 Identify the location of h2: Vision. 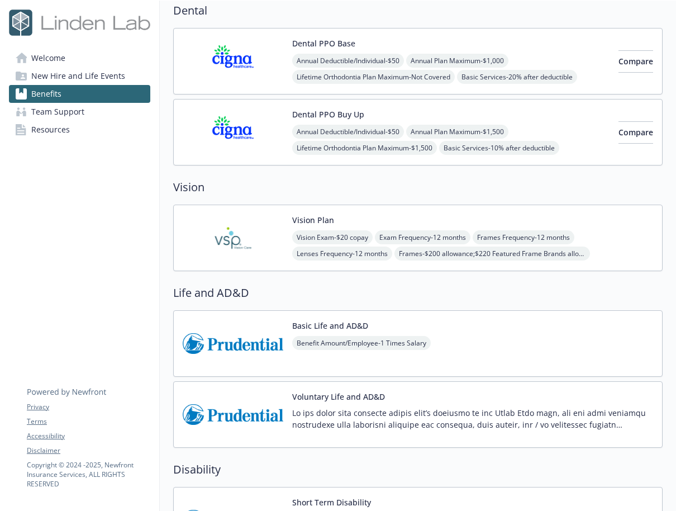
(418, 187).